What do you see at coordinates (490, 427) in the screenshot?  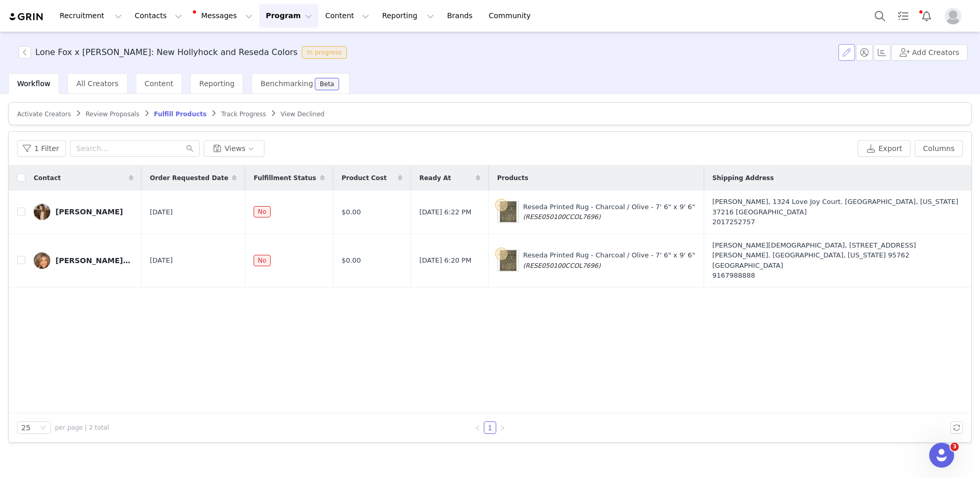 I see `li: 1` at bounding box center [490, 427].